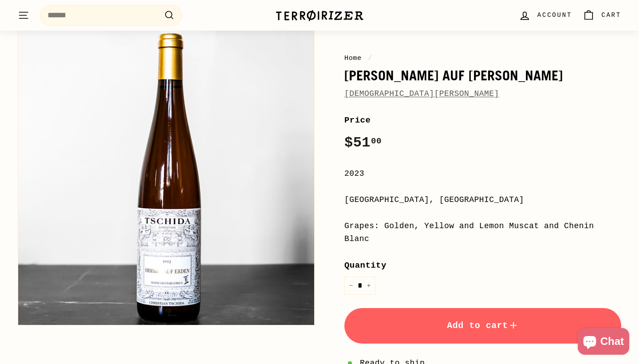  Describe the element at coordinates (483, 265) in the screenshot. I see `label: Quantity` at that location.